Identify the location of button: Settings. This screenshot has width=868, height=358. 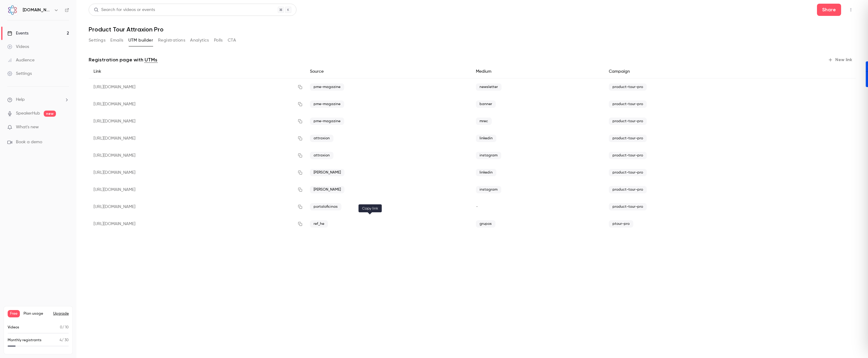
(97, 41).